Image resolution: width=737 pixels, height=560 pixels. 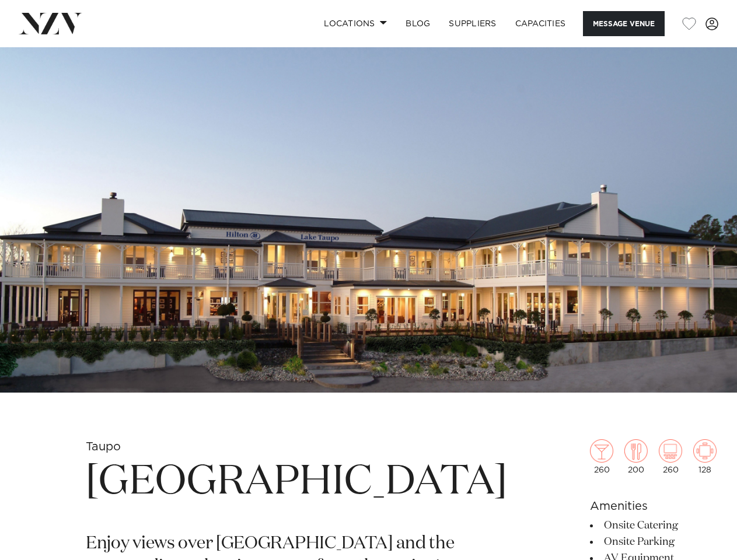 What do you see at coordinates (705, 457) in the screenshot?
I see `div: 128` at bounding box center [705, 457].